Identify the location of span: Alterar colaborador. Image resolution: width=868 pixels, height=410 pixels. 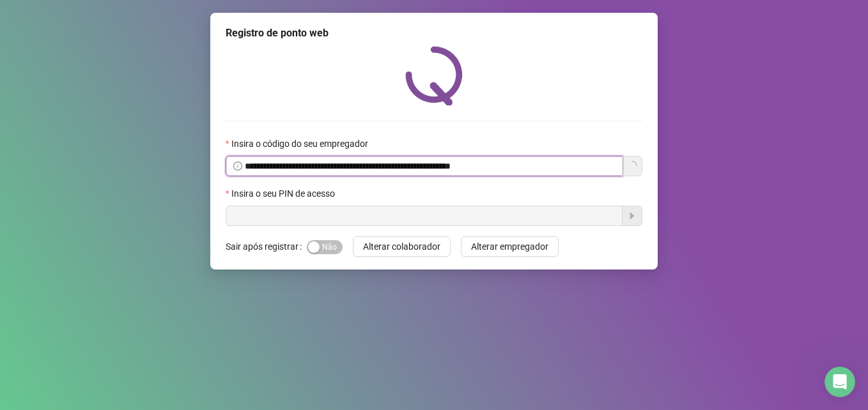
(402, 247).